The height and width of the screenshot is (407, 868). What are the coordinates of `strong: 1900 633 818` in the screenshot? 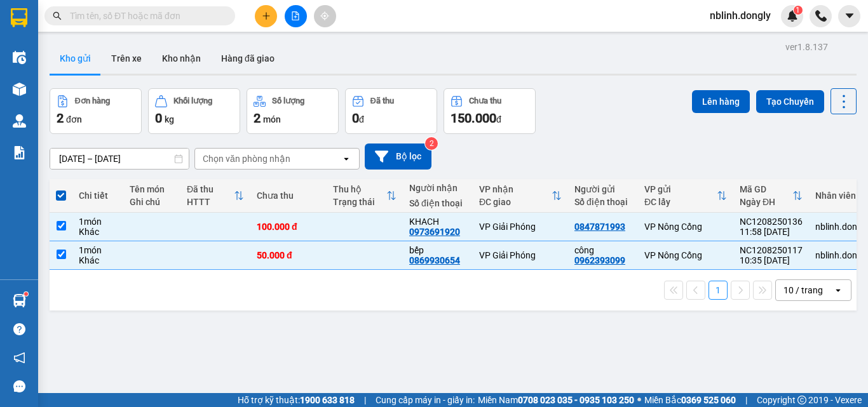 It's located at (327, 400).